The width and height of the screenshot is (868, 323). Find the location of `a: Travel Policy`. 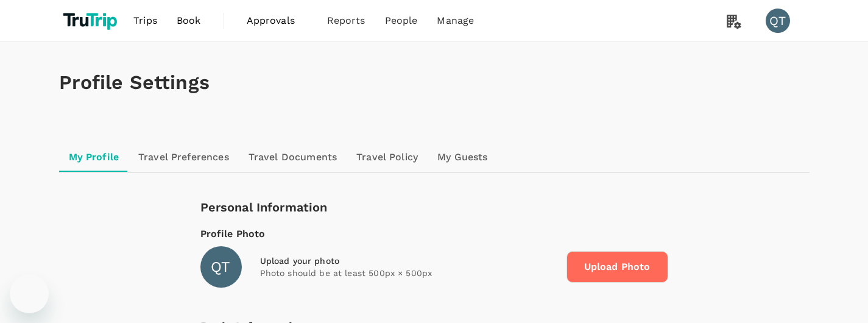

a: Travel Policy is located at coordinates (386, 157).